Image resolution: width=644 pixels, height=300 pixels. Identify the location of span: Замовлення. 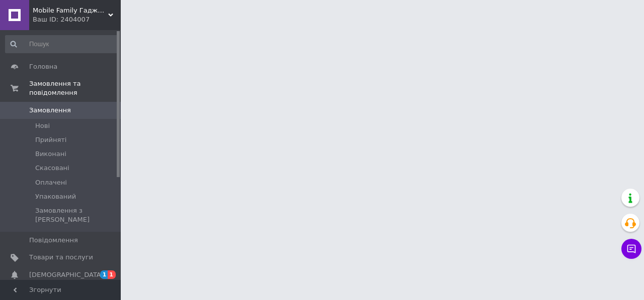
(50, 110).